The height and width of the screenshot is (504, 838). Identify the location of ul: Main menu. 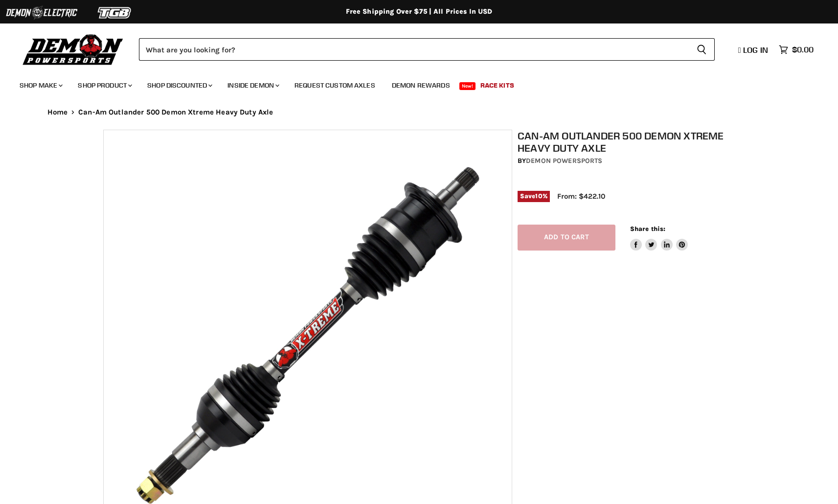
(411, 83).